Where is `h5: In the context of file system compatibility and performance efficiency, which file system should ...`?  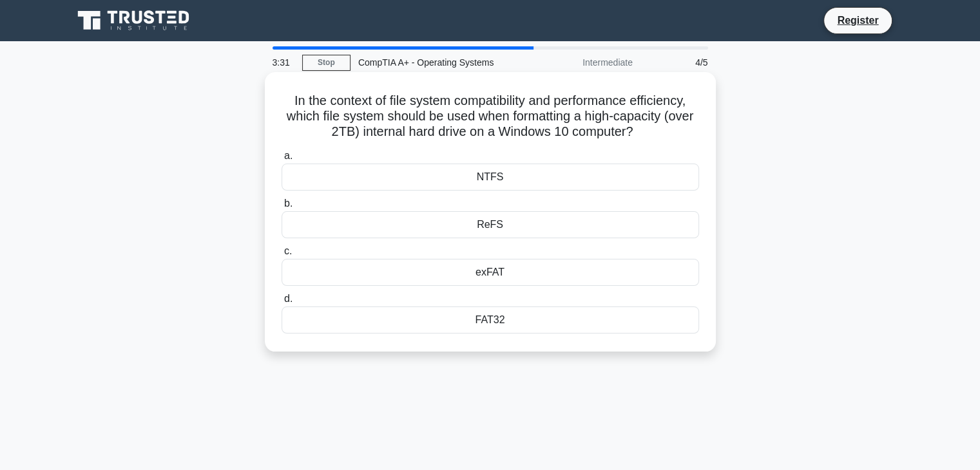
h5: In the context of file system compatibility and performance efficiency, which file system should ... is located at coordinates (490, 117).